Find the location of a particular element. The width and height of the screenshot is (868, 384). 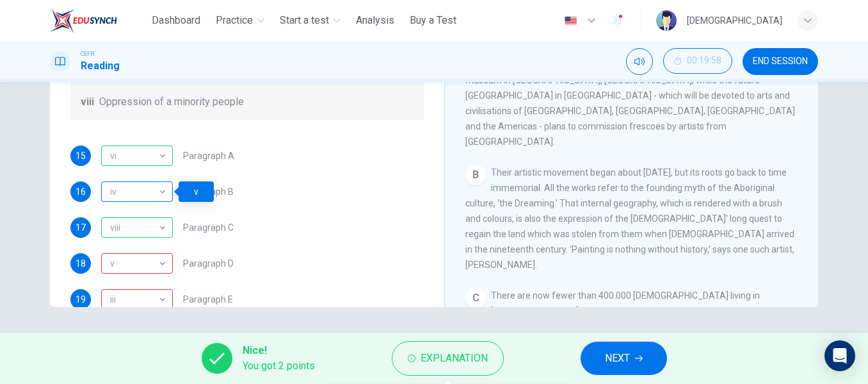

span: Paragraph A is located at coordinates (209, 156).